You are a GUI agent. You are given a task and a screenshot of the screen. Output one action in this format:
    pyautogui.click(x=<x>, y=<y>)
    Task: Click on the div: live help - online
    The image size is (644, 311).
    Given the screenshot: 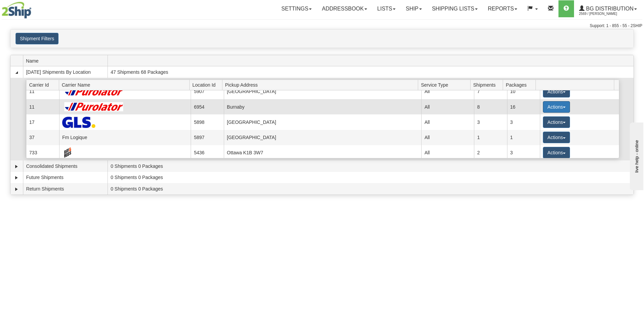 What is the action you would take?
    pyautogui.click(x=34, y=8)
    